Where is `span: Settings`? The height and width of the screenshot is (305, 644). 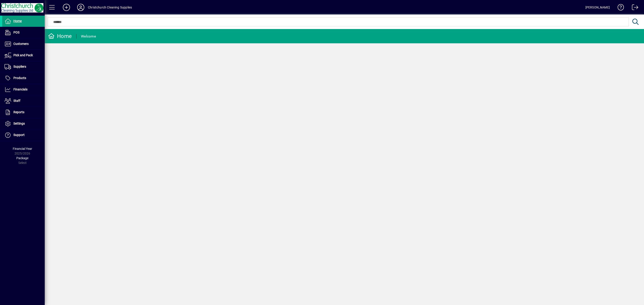
span: Settings is located at coordinates (19, 124).